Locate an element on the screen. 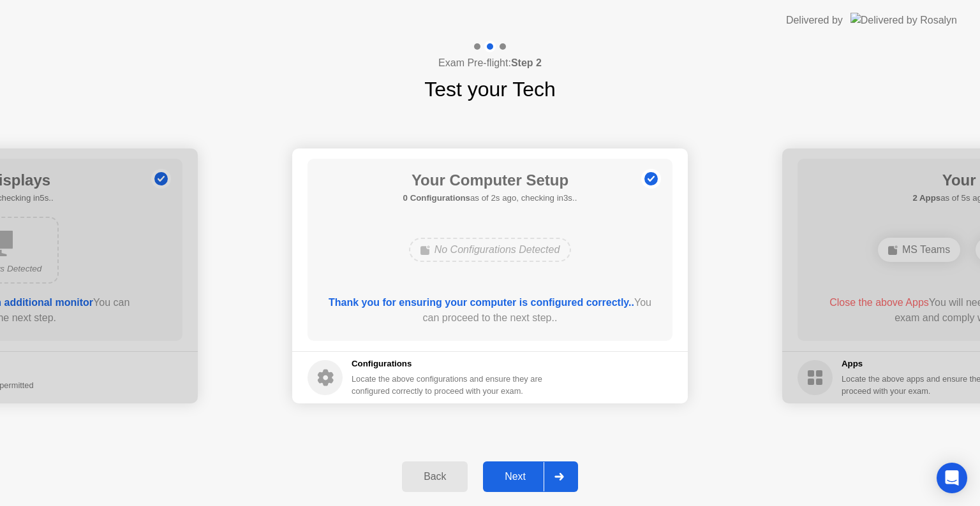 This screenshot has width=980, height=506. div: Open Intercom Messenger is located at coordinates (952, 478).